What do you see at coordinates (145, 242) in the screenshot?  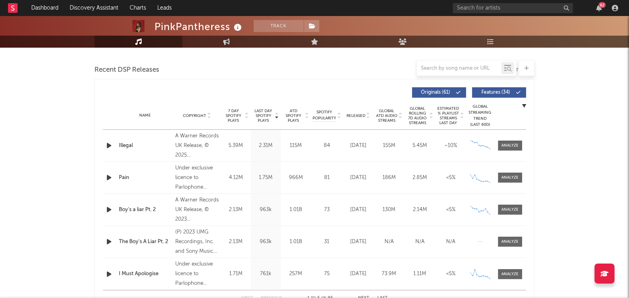 I see `div: The Boy's A Liar Pt. 2` at bounding box center [145, 242].